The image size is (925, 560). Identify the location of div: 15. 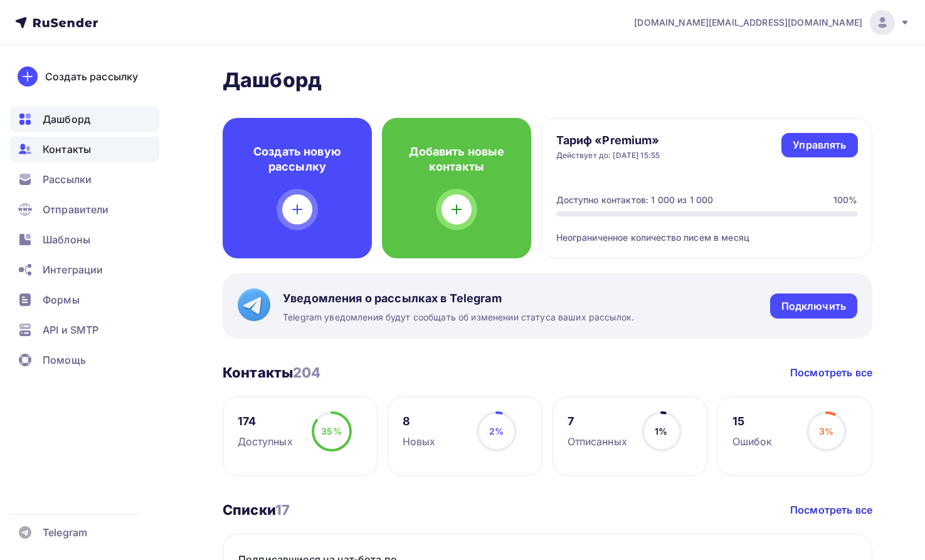
(753, 421).